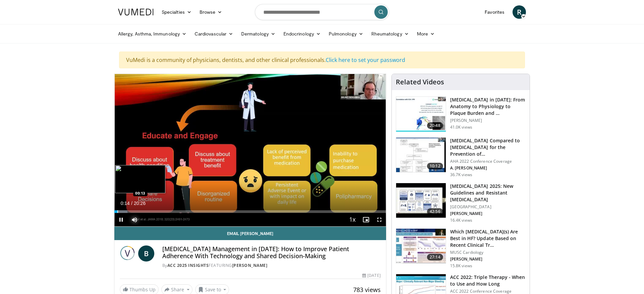  What do you see at coordinates (421, 114) in the screenshot?
I see `img: 823da73b-7a00-425d-bb7f-45c8b03b10c3.150x105_q85_crop-smart_upscale.jpg` at bounding box center [421, 114].